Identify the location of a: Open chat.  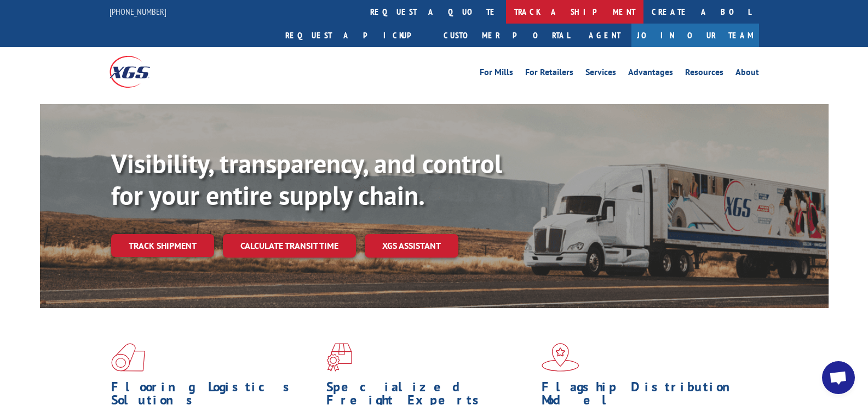
(839, 378).